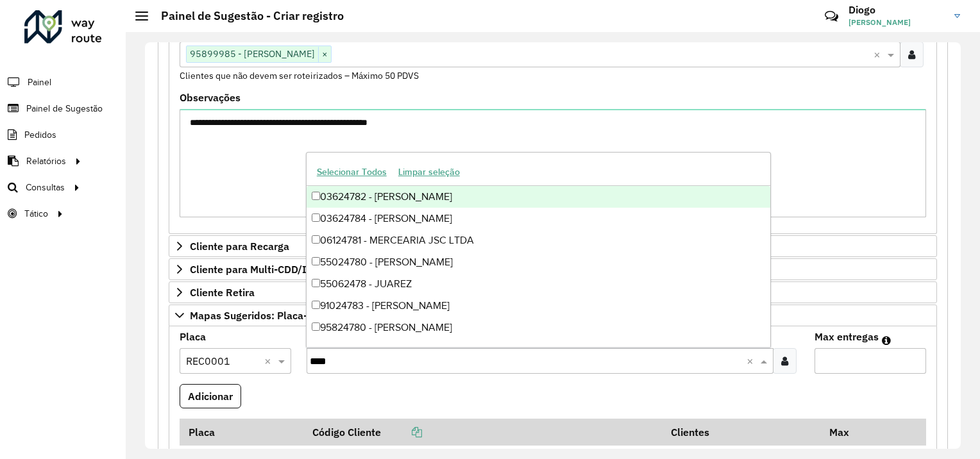 The image size is (980, 459). I want to click on span: Cliente para Multi-CDD/Internalização, so click(280, 269).